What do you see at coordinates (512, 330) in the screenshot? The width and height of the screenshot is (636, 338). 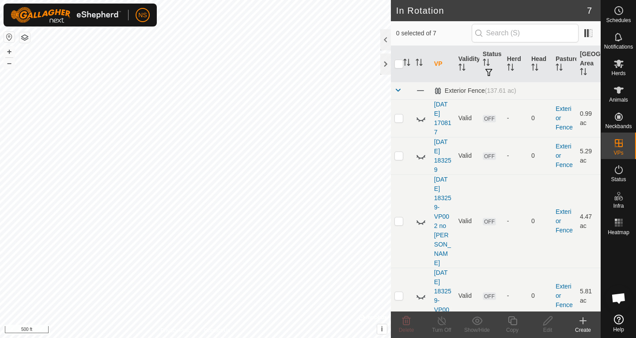 I see `div: Copy` at bounding box center [512, 330].